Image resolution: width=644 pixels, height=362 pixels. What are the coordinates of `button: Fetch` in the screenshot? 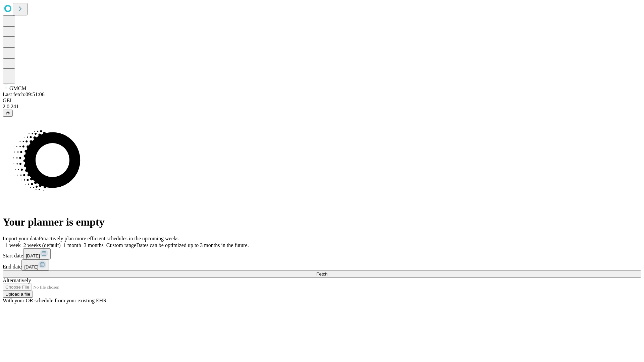 It's located at (322, 274).